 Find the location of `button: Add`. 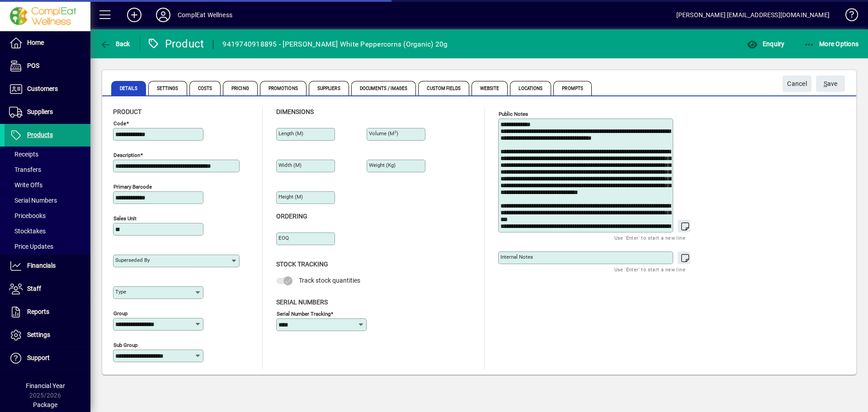

button: Add is located at coordinates (135, 15).